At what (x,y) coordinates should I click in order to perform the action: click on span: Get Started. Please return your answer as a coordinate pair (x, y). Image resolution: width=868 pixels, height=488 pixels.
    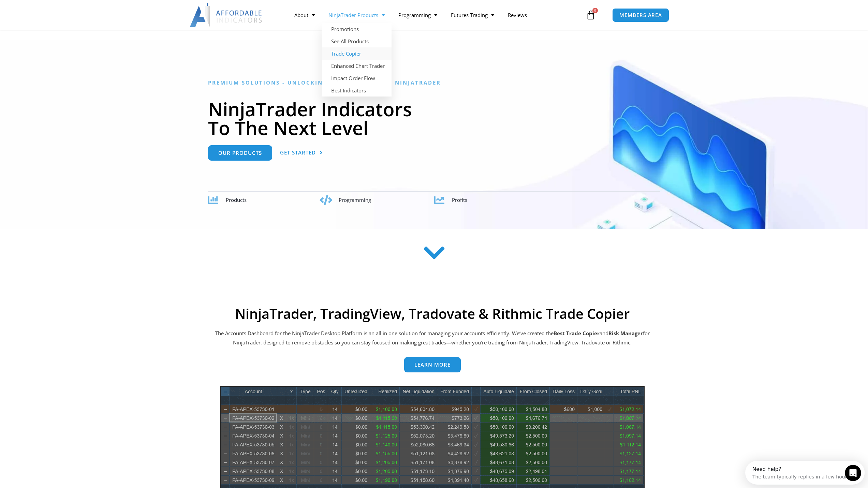
    Looking at the image, I should click on (297, 152).